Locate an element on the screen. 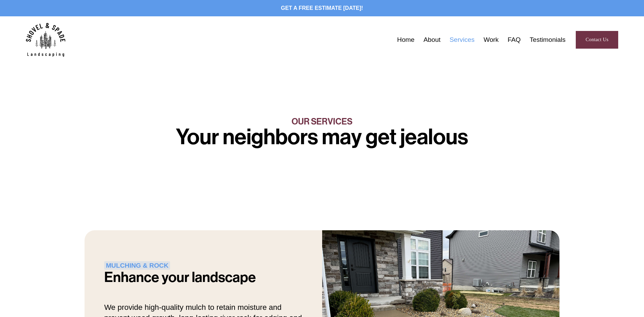 The height and width of the screenshot is (317, 644). a: About is located at coordinates (432, 40).